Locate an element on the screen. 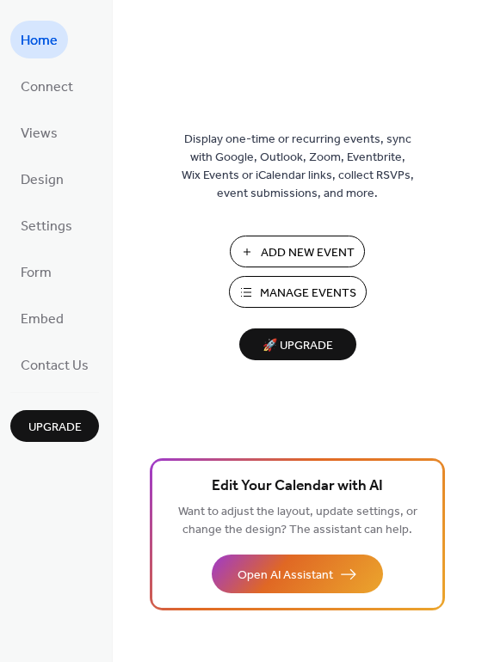 The height and width of the screenshot is (662, 482). span: Display one-time or recurring events, sync with Google, Outlook, Zoom, Eventbrite, Wix Events or ... is located at coordinates (298, 167).